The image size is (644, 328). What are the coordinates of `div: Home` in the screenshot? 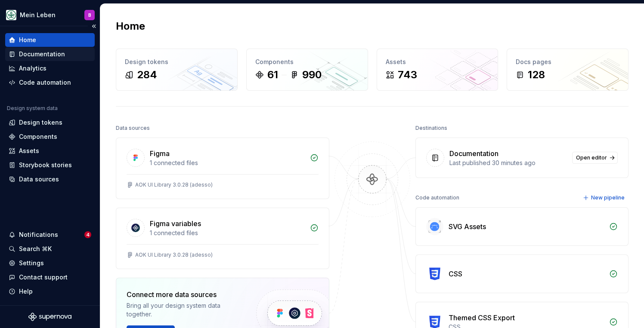 It's located at (27, 40).